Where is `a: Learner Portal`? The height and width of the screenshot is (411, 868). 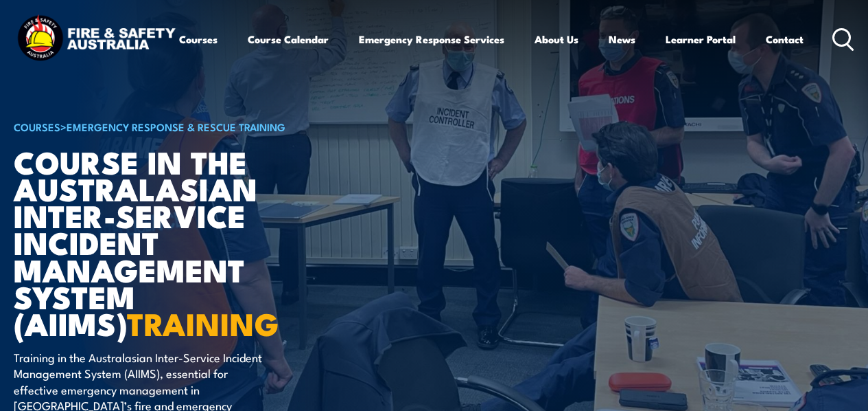
a: Learner Portal is located at coordinates (701, 39).